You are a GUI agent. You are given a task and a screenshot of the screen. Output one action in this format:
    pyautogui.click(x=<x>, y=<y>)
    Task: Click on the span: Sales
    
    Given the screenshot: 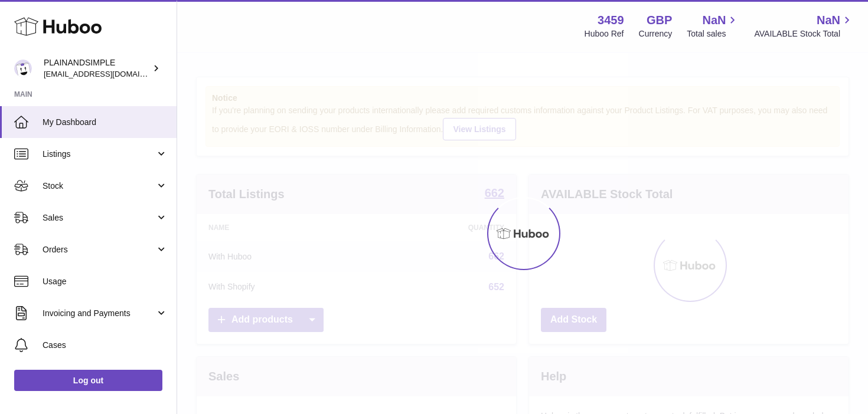 What is the action you would take?
    pyautogui.click(x=99, y=218)
    